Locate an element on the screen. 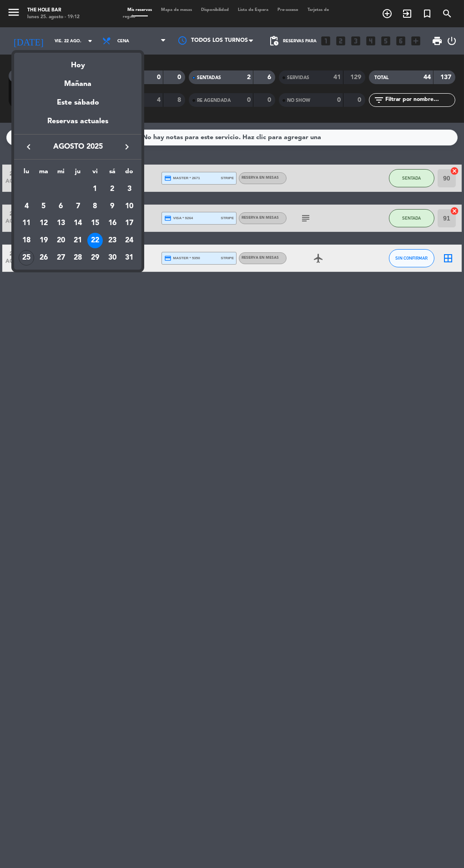 This screenshot has width=464, height=868. div: 6 is located at coordinates (61, 206).